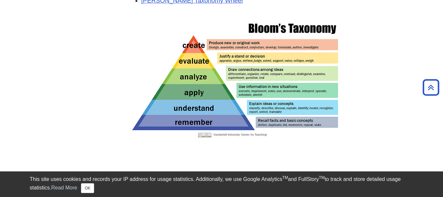  Describe the element at coordinates (221, 184) in the screenshot. I see `div: This site uses cookies and records your IP address for usage statistics. Additionally, we use Goo...` at that location.